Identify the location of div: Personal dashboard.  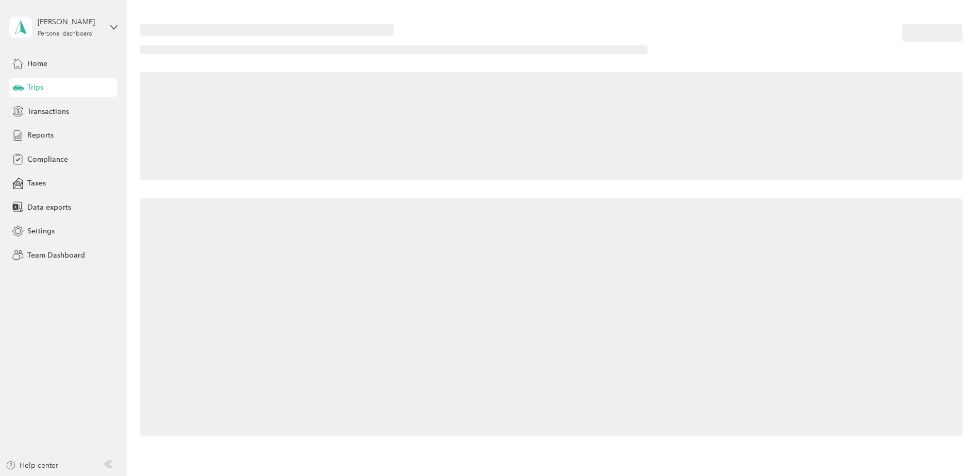
(65, 34).